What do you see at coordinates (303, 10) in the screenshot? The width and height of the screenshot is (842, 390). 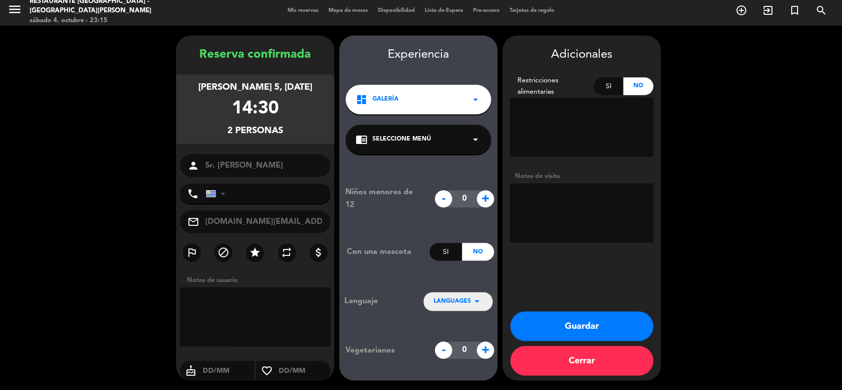 I see `span: Mis reservas` at bounding box center [303, 10].